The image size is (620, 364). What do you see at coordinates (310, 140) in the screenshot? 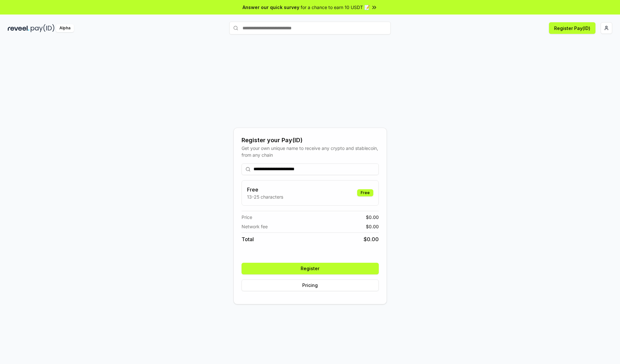
I see `div: Register your Pay(ID)` at bounding box center [310, 140].